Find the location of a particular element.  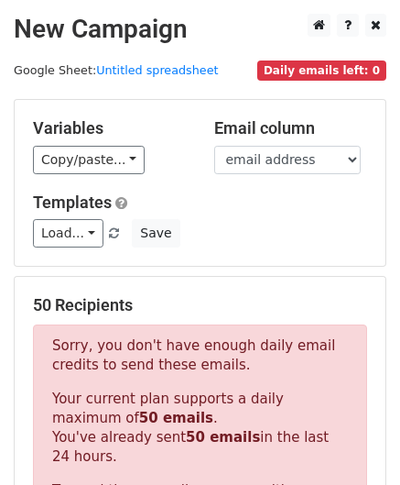

h5: Variables is located at coordinates (110, 128).